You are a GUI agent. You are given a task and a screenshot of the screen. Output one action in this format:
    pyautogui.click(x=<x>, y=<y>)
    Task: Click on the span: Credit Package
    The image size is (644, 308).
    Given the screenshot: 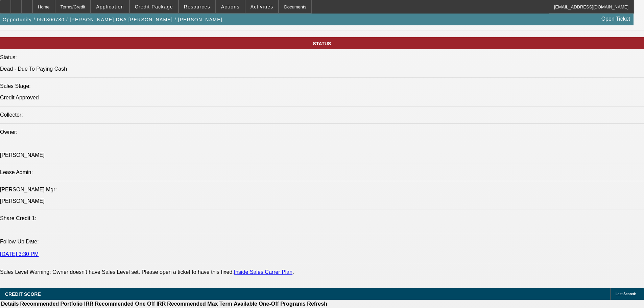 What is the action you would take?
    pyautogui.click(x=154, y=7)
    